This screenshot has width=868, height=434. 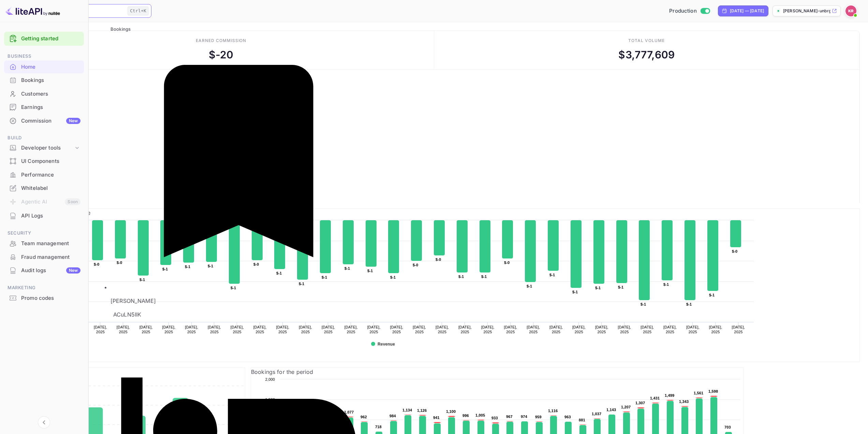 I want to click on div: Getting started, so click(x=44, y=39).